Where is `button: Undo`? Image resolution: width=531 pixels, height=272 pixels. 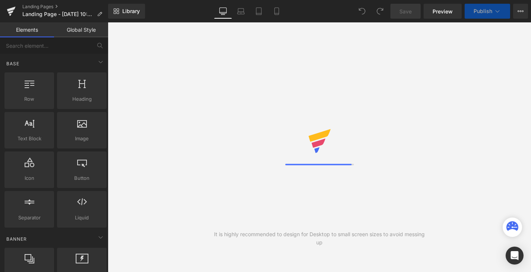
button: Undo is located at coordinates (362, 11).